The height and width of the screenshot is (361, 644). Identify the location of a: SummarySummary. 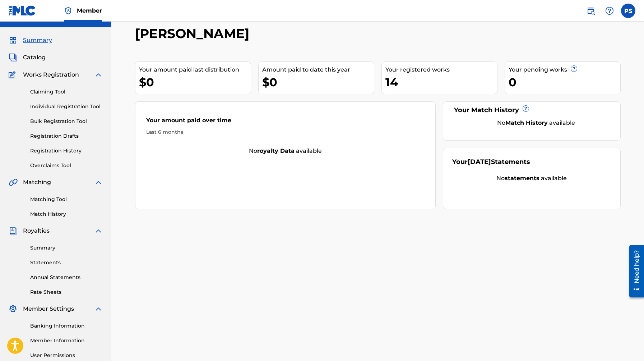
(30, 40).